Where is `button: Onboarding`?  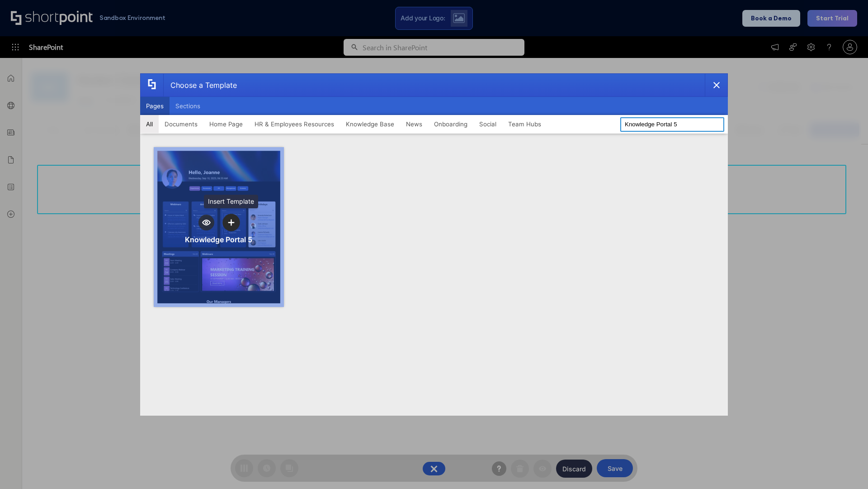 button: Onboarding is located at coordinates (451, 124).